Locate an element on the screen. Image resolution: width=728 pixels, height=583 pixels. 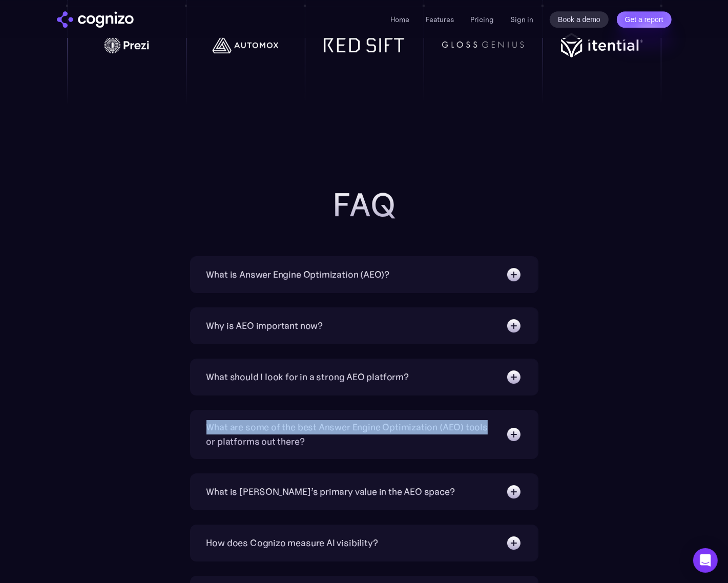
div: Open Intercom Messenger is located at coordinates (706, 561).